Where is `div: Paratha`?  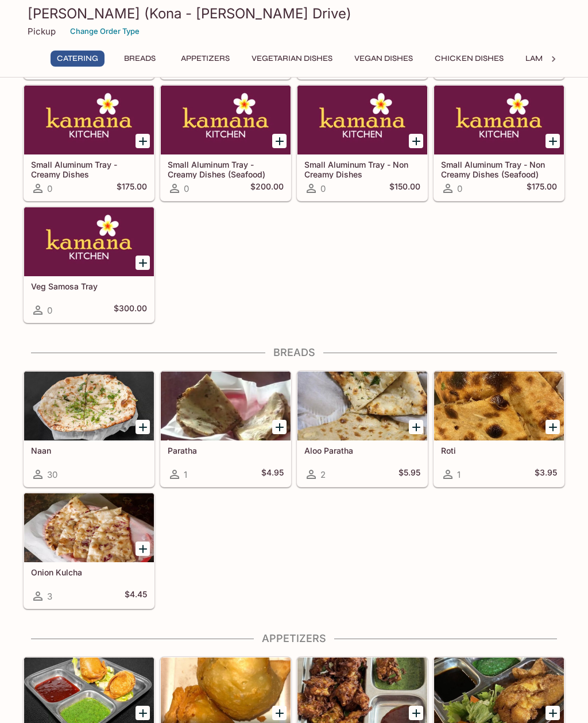 div: Paratha is located at coordinates (226, 406).